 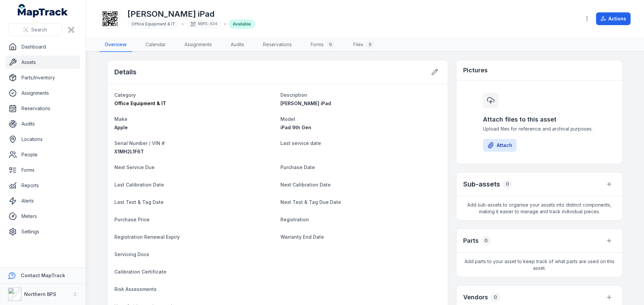 I want to click on a: Meters, so click(x=43, y=216).